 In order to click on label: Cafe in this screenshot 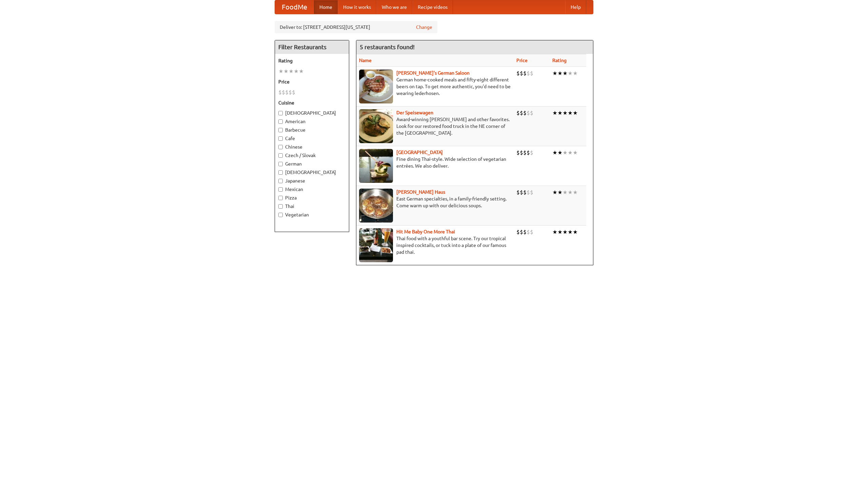, I will do `click(312, 138)`.